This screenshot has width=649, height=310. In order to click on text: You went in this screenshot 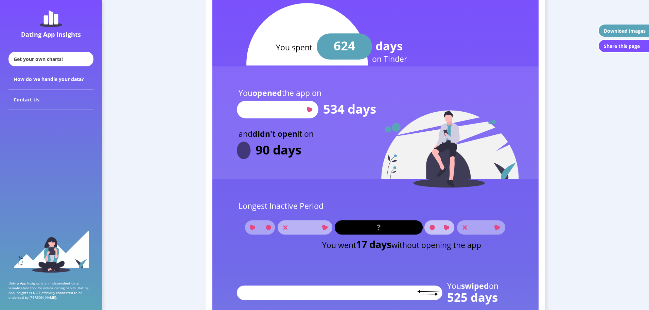, I will do `click(402, 244)`.